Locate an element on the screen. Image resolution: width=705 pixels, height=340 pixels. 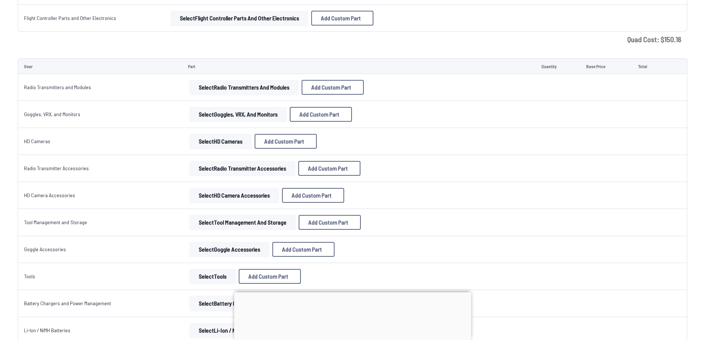
button: SelectTool Management and Storage is located at coordinates (242, 222).